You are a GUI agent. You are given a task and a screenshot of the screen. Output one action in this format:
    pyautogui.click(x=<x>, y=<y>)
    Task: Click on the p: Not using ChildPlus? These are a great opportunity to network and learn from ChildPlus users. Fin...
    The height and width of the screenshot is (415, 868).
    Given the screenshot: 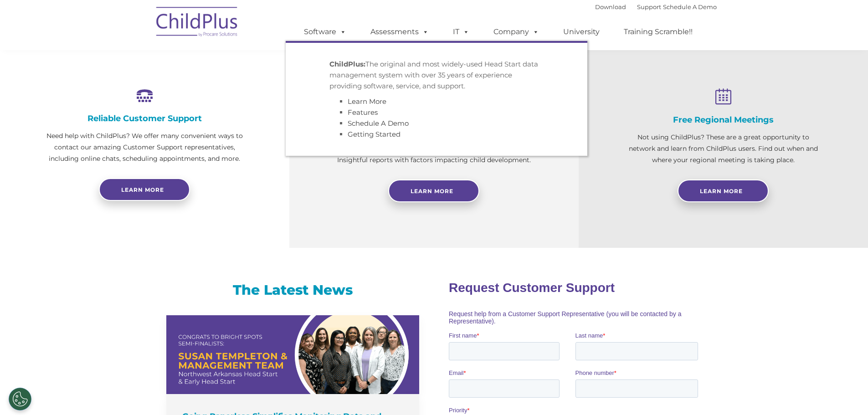 What is the action you would take?
    pyautogui.click(x=723, y=149)
    